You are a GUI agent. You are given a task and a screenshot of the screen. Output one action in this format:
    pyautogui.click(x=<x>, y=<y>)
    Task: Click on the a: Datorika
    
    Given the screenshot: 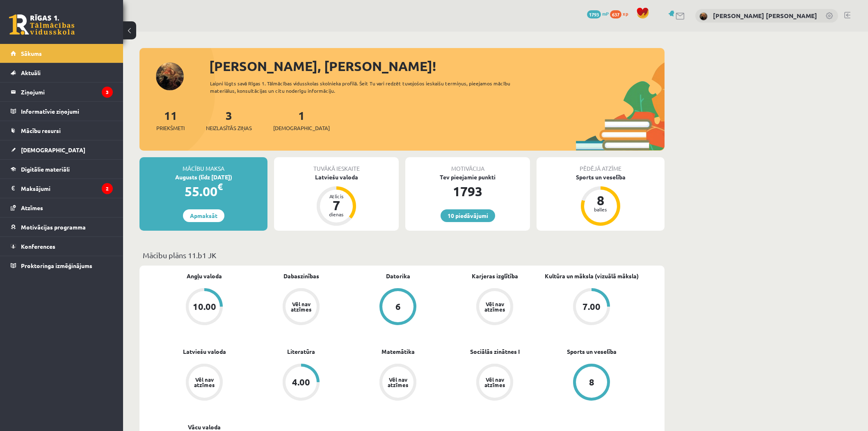 What is the action you would take?
    pyautogui.click(x=398, y=276)
    